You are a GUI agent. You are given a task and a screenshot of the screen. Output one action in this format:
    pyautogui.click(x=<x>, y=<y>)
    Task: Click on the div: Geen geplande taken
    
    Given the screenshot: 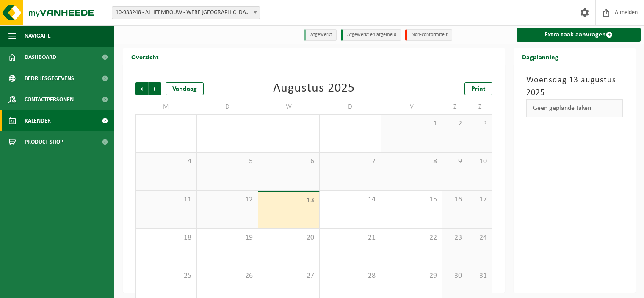 What is the action you would take?
    pyautogui.click(x=575, y=108)
    